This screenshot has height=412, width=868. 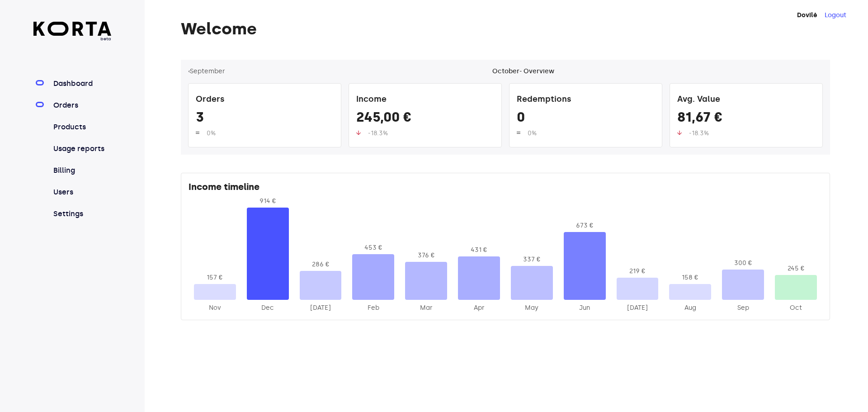 What do you see at coordinates (796, 308) in the screenshot?
I see `div: 2025-Oct` at bounding box center [796, 308].